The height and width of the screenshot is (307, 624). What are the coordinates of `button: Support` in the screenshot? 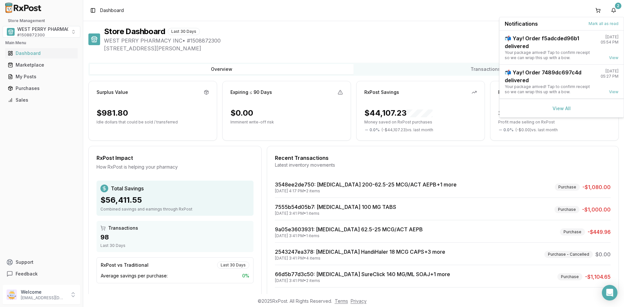 It's located at (41, 262).